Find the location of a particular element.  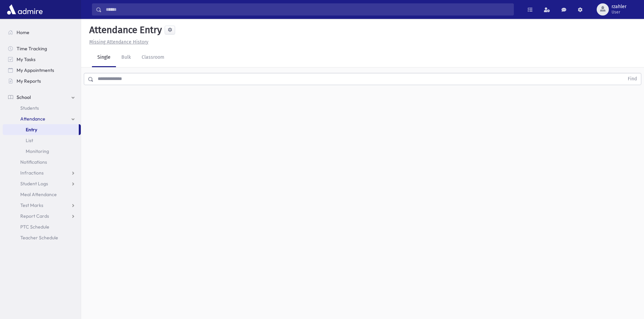

h5: Attendance Entry is located at coordinates (124, 30).